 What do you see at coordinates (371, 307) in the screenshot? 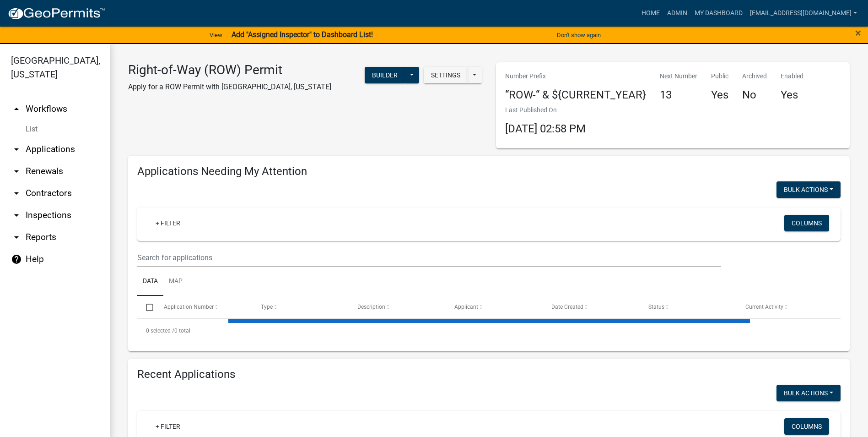
I see `span: Description` at bounding box center [371, 307].